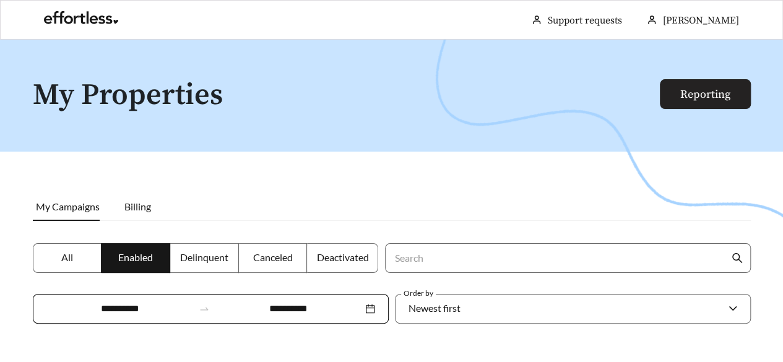 The height and width of the screenshot is (362, 783). What do you see at coordinates (136, 257) in the screenshot?
I see `span: Enabled` at bounding box center [136, 257].